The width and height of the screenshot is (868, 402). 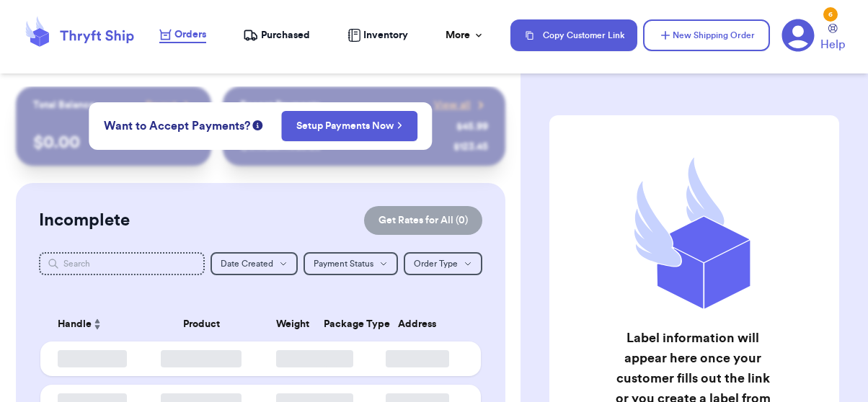 What do you see at coordinates (201, 325) in the screenshot?
I see `th: Product` at bounding box center [201, 325].